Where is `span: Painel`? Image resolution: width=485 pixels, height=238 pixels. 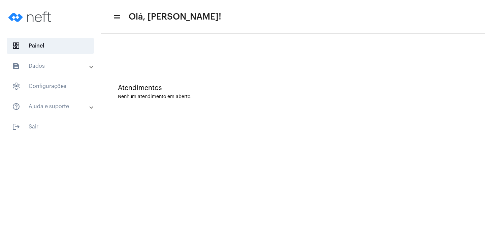
span: Painel is located at coordinates (50, 46).